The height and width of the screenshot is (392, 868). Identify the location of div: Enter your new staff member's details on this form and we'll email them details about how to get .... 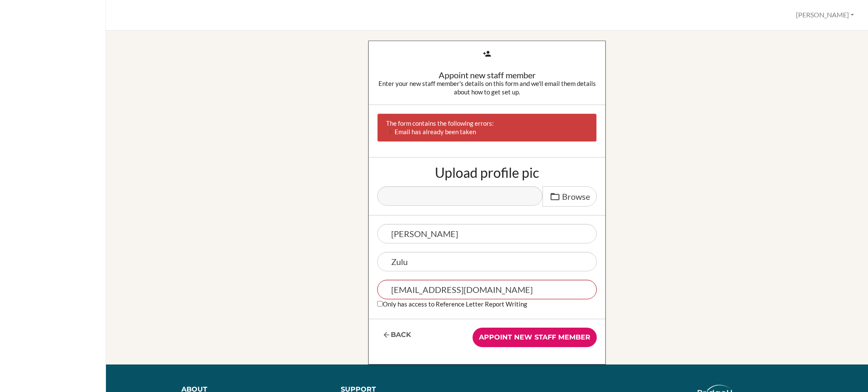
(487, 87).